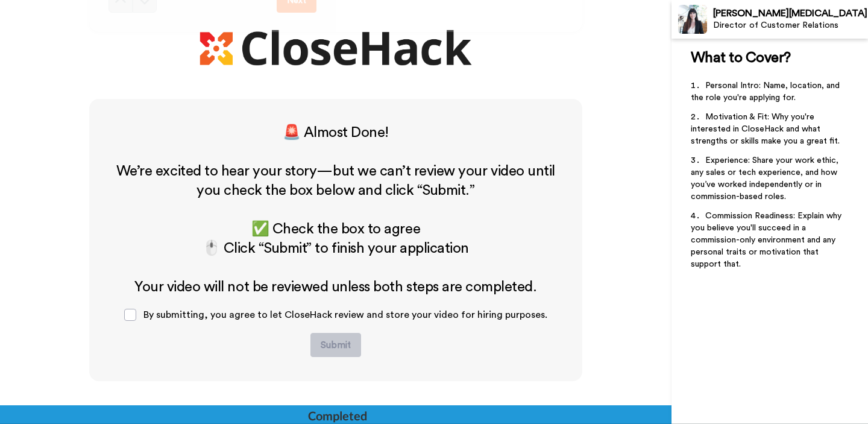 This screenshot has width=868, height=424. What do you see at coordinates (336, 133) in the screenshot?
I see `span: 🚨 Almost Done!` at bounding box center [336, 133].